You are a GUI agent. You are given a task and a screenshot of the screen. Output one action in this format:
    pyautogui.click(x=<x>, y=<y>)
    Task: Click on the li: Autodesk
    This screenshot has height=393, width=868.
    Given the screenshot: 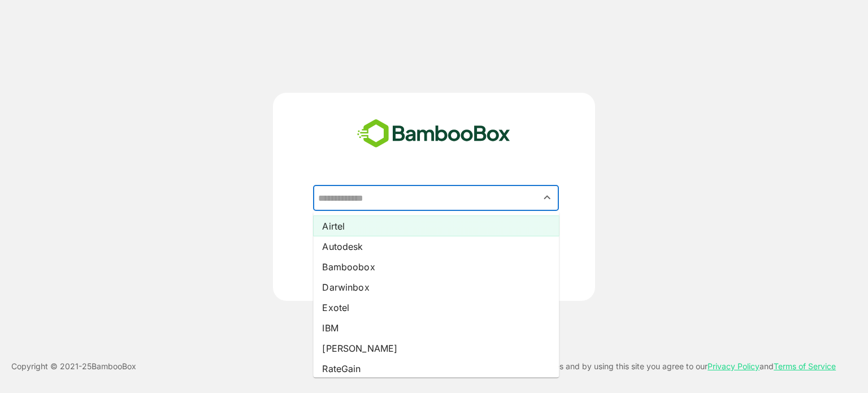 What is the action you would take?
    pyautogui.click(x=436, y=247)
    